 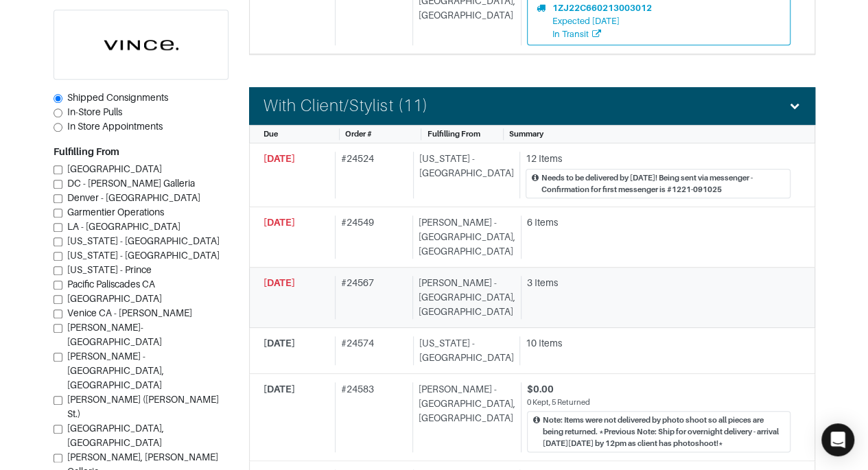 What do you see at coordinates (58, 286) in the screenshot?
I see `input: Pacific Paliscades CA` at bounding box center [58, 286].